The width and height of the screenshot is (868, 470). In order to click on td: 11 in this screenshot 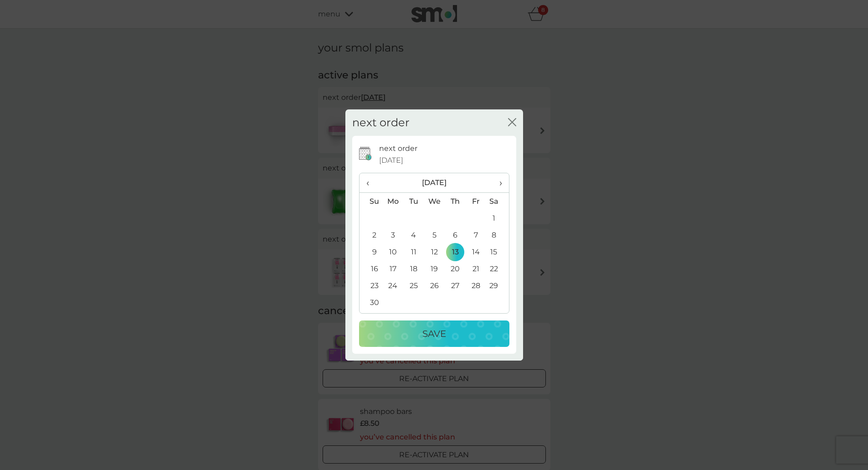, I will do `click(413, 252)`.